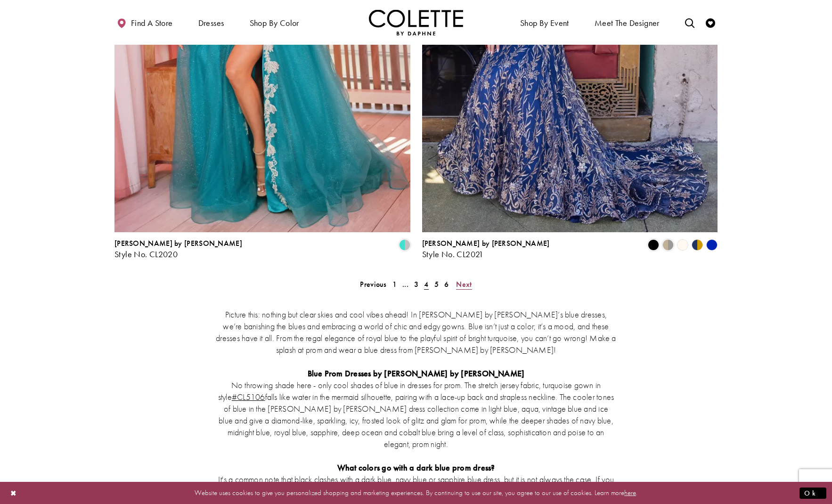 The image size is (832, 504). I want to click on strong: What colors go with a dark blue prom dress?, so click(416, 467).